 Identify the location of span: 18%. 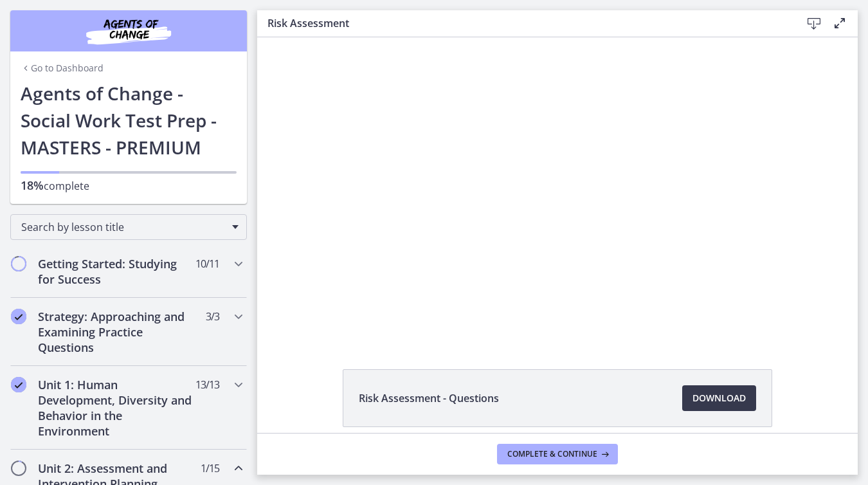
(33, 185).